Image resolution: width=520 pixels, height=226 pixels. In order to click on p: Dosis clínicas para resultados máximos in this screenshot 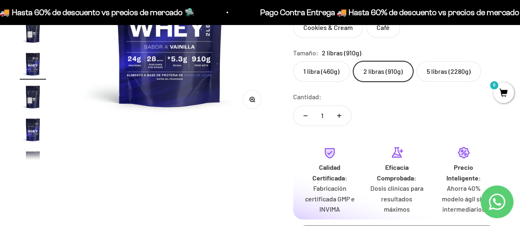, I will do `click(396, 199)`.